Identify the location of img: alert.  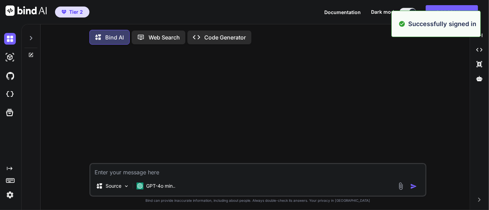
(402, 24).